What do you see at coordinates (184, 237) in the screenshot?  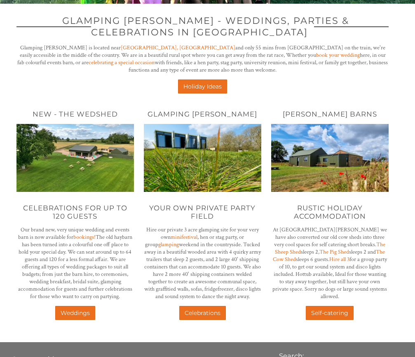 I see `a: minifestival` at bounding box center [184, 237].